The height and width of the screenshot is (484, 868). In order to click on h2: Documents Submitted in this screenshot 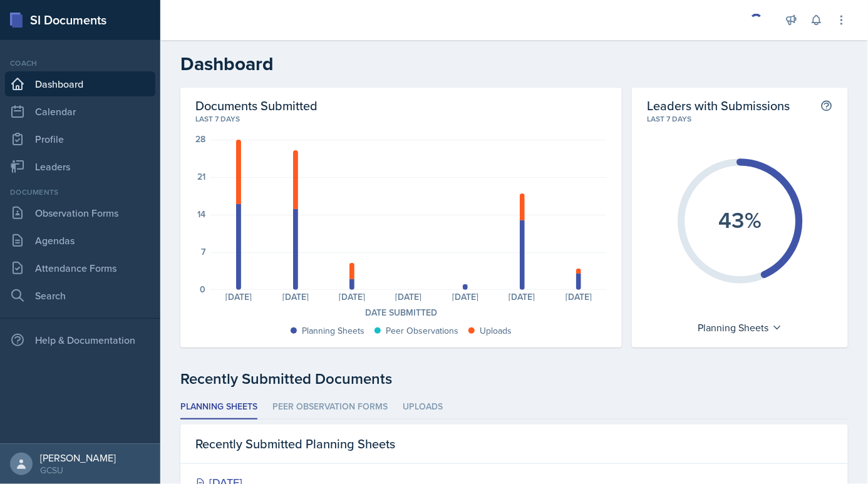, I will do `click(401, 105)`.